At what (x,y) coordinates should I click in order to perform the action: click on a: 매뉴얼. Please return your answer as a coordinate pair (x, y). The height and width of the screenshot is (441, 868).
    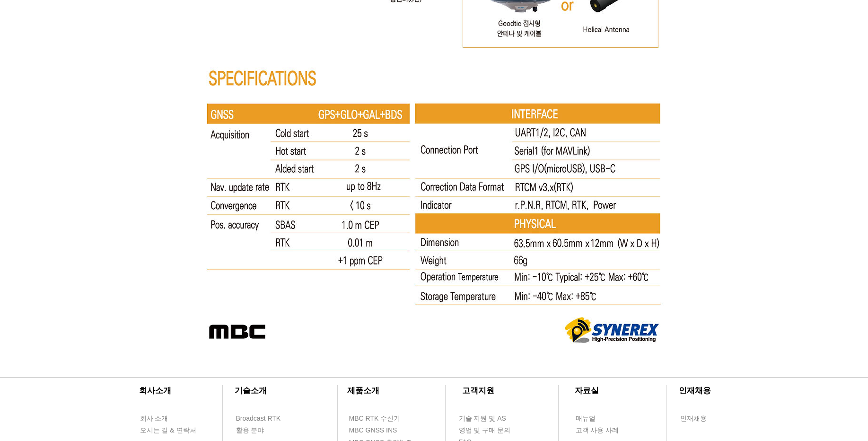
    Looking at the image, I should click on (602, 419).